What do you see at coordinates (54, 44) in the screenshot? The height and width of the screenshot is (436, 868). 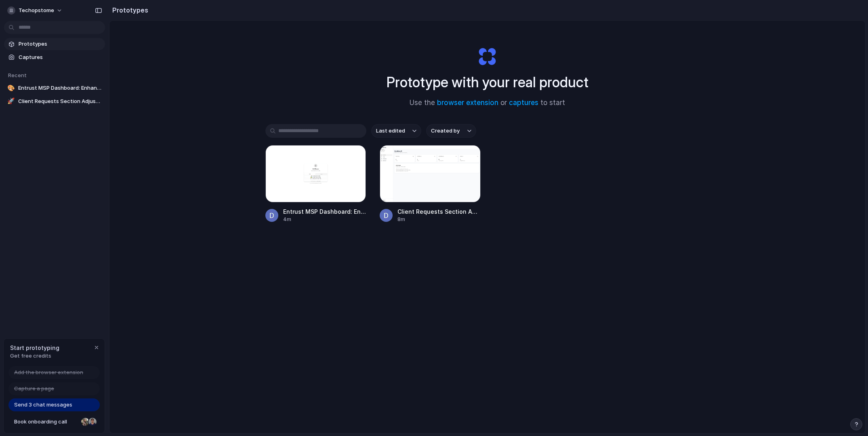 I see `a: Prototypes` at bounding box center [54, 44].